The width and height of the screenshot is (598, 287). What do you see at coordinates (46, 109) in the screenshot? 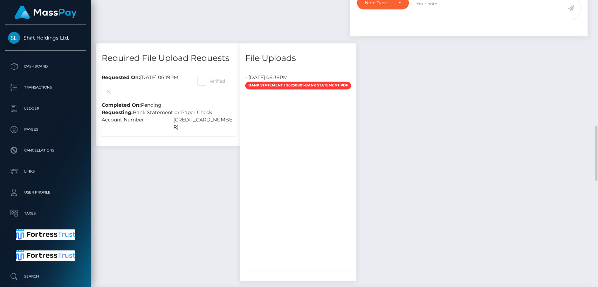
I see `p: Ledger` at bounding box center [46, 109].